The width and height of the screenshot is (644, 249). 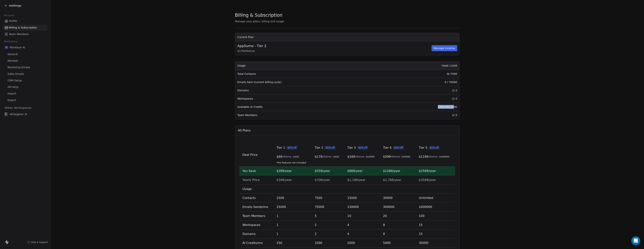 What do you see at coordinates (6, 114) in the screenshot?
I see `img: PG%20LOGO%20for%20round-02.png` at bounding box center [6, 114].